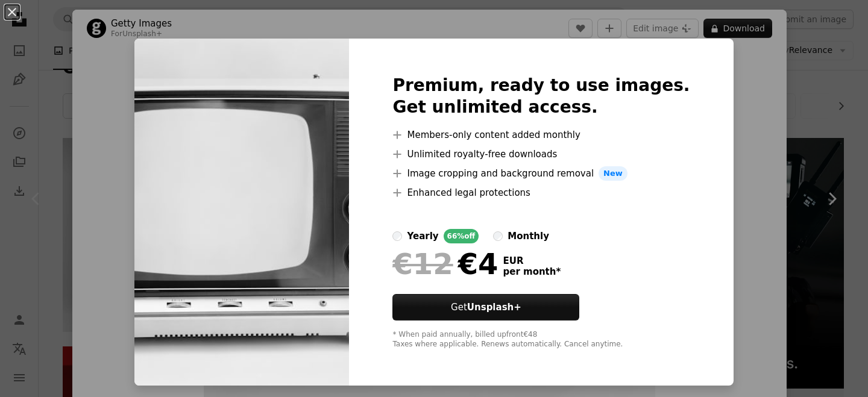 This screenshot has width=868, height=397. I want to click on strong: Unsplash+, so click(494, 307).